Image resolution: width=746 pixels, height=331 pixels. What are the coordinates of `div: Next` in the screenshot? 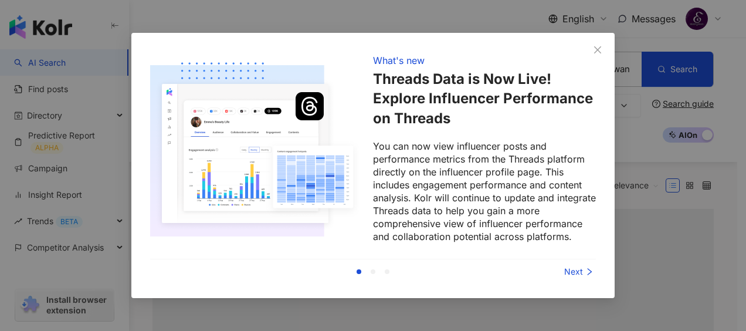 It's located at (552, 272).